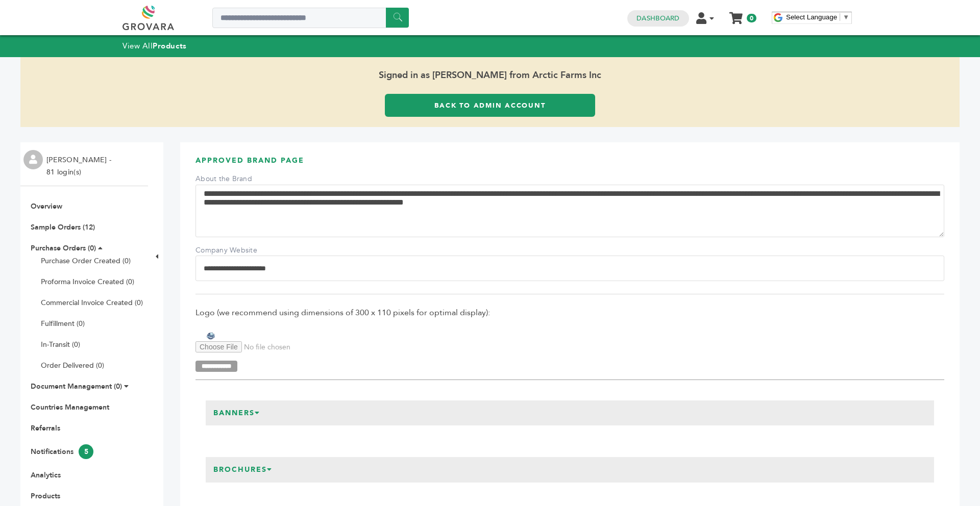 The height and width of the screenshot is (506, 980). I want to click on a: In-Transit (0), so click(60, 345).